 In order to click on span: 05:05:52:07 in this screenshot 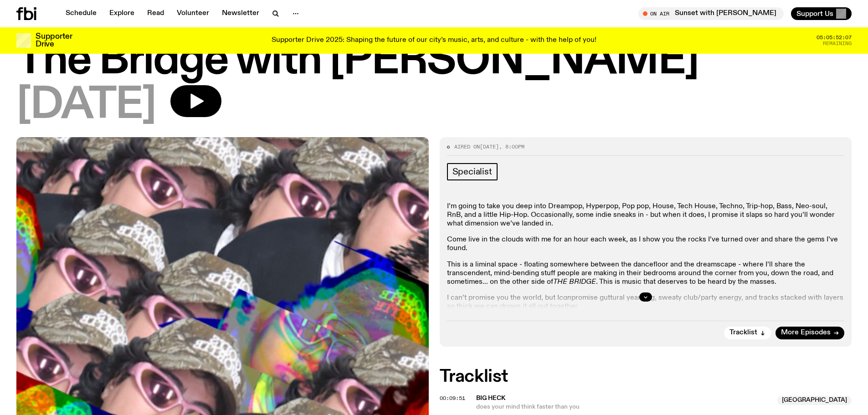, I will do `click(834, 37)`.